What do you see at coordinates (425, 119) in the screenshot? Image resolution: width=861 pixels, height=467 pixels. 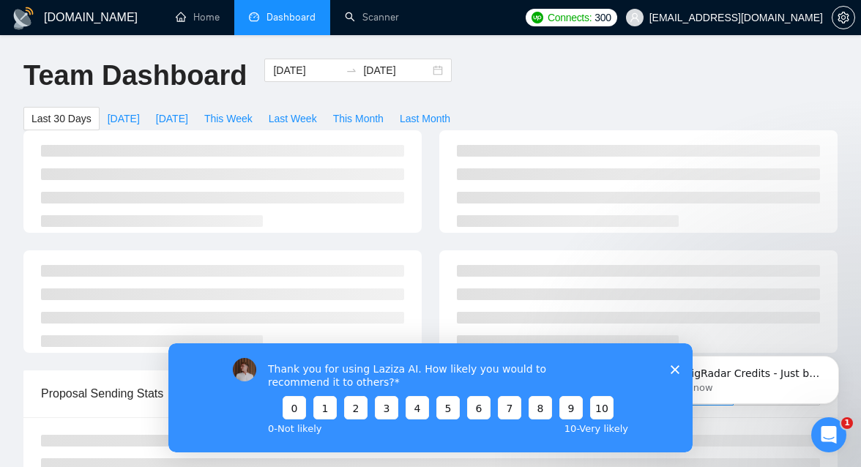 I see `span: Last Month` at bounding box center [425, 119].